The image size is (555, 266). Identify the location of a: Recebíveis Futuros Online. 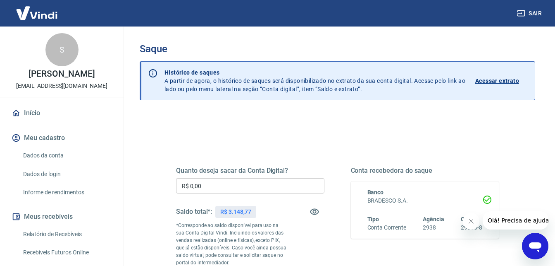
(67, 252).